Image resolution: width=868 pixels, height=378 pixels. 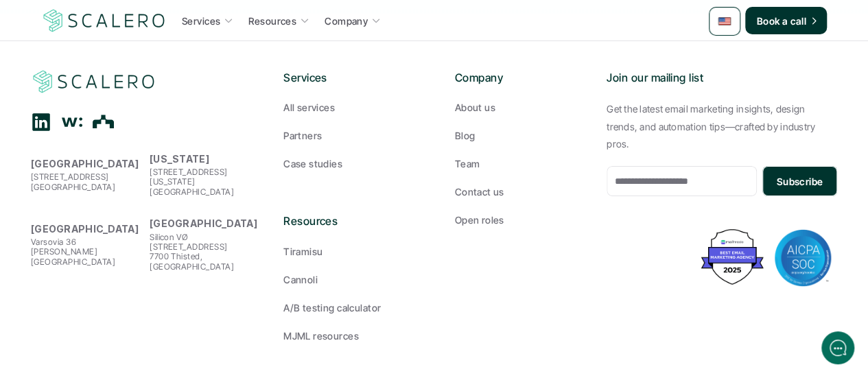 What do you see at coordinates (332, 307) in the screenshot?
I see `p: A/B testing calculator` at bounding box center [332, 307].